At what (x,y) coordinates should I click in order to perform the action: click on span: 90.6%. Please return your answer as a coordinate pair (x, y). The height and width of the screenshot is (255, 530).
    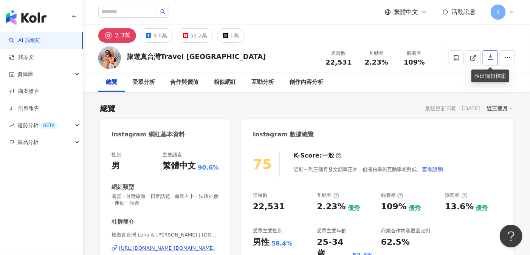
    Looking at the image, I should click on (208, 168).